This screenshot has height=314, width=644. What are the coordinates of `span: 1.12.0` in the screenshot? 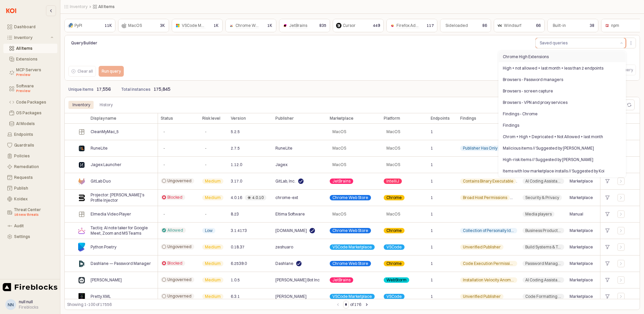 It's located at (237, 165).